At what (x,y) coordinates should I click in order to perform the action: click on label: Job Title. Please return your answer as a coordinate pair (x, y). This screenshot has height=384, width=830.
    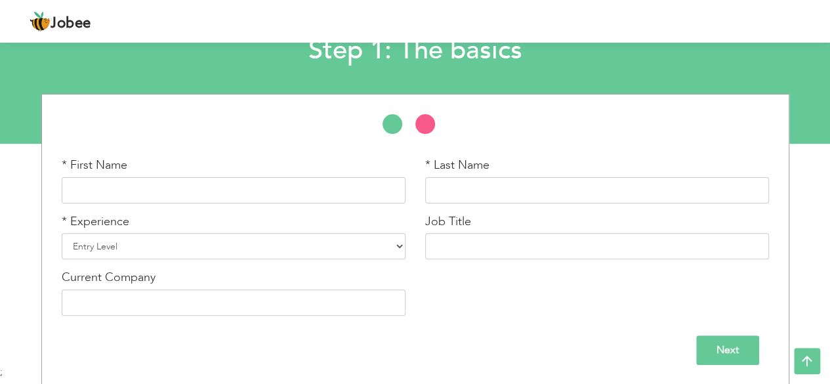
    Looking at the image, I should click on (448, 222).